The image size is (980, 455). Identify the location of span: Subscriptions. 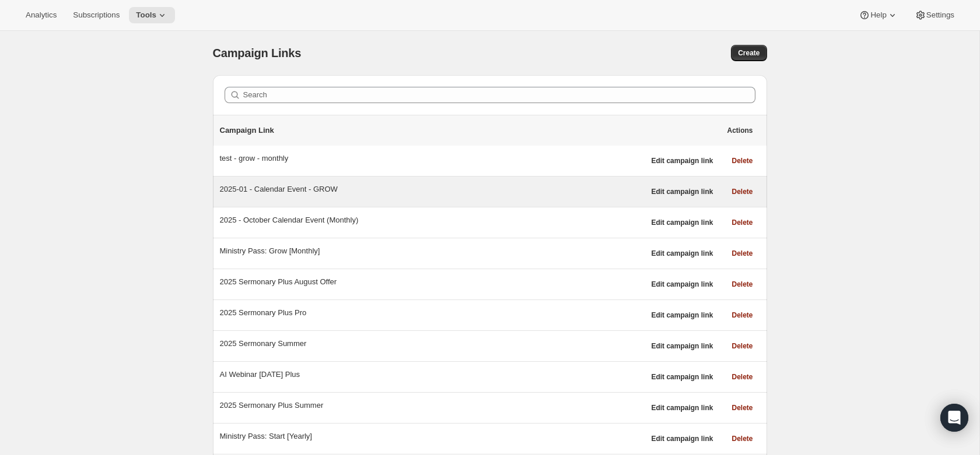
(96, 16).